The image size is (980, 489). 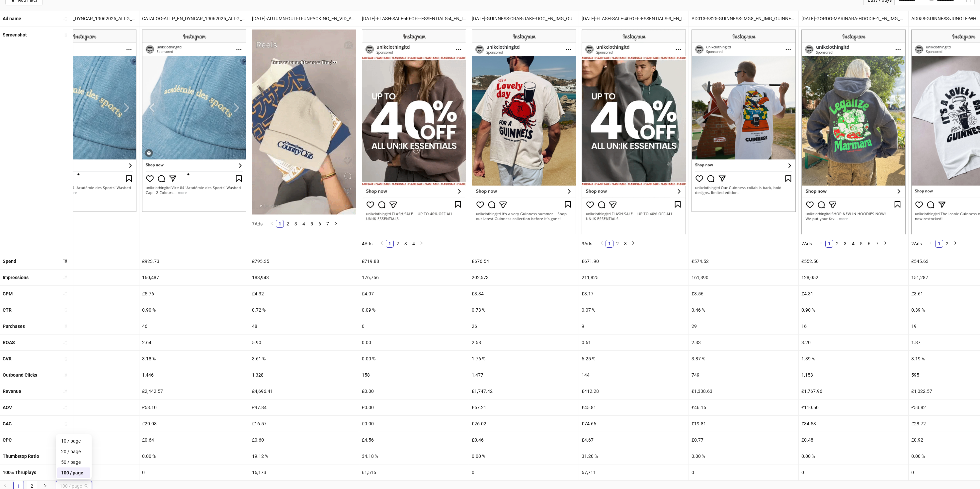 What do you see at coordinates (853, 310) in the screenshot?
I see `div: 0.90 %` at bounding box center [853, 310].